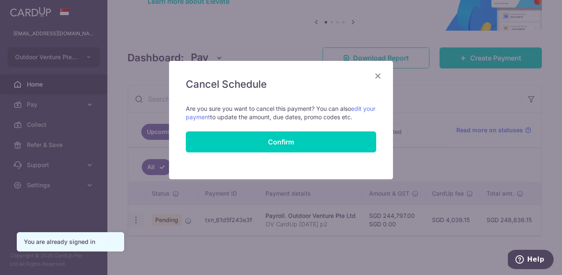 The image size is (562, 275). I want to click on button: Close, so click(378, 76).